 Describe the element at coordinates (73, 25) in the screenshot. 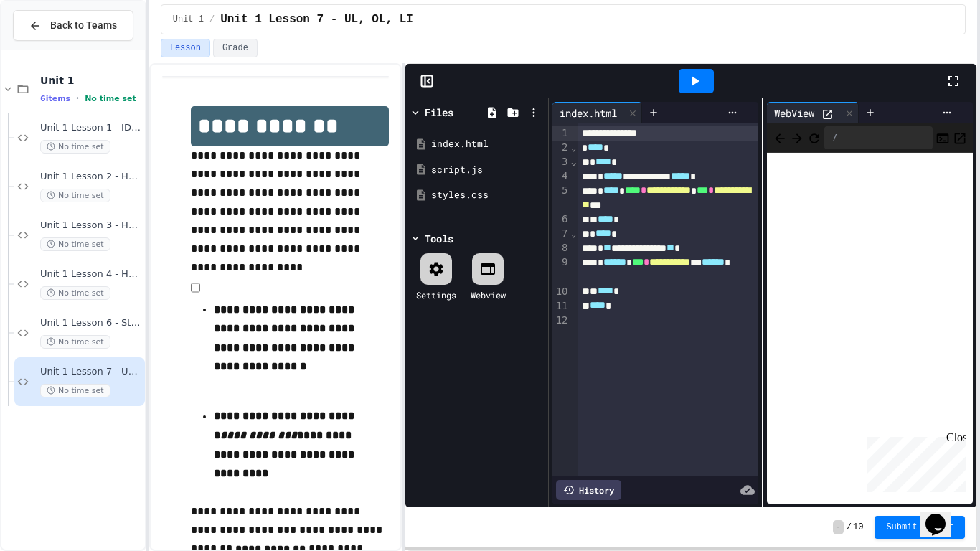

I see `button: Back to Teams` at that location.